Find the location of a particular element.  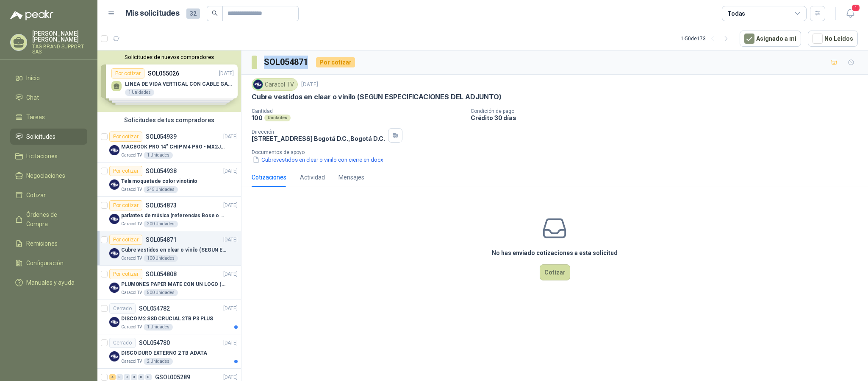

button: Solicitudes de nuevos compradores is located at coordinates (169, 57).